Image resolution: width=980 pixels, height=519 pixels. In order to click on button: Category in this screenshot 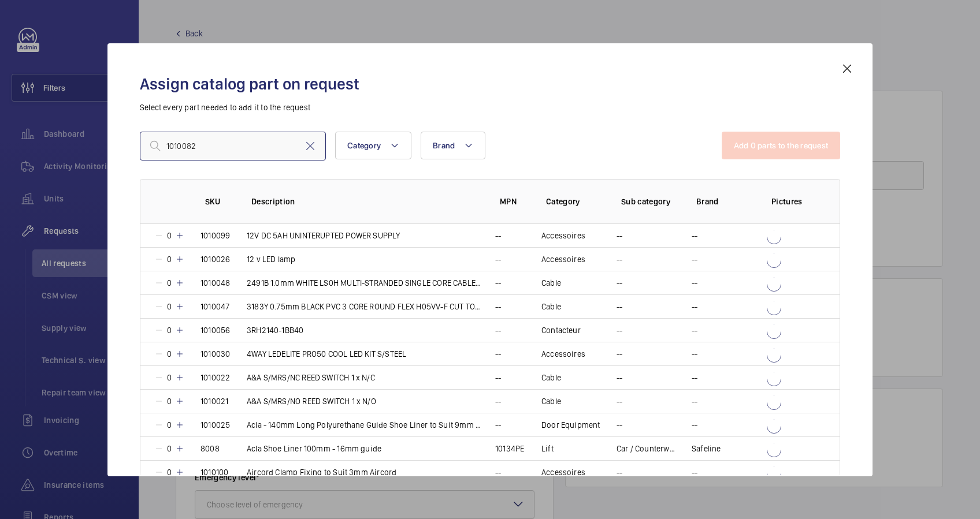, I will do `click(373, 145)`.